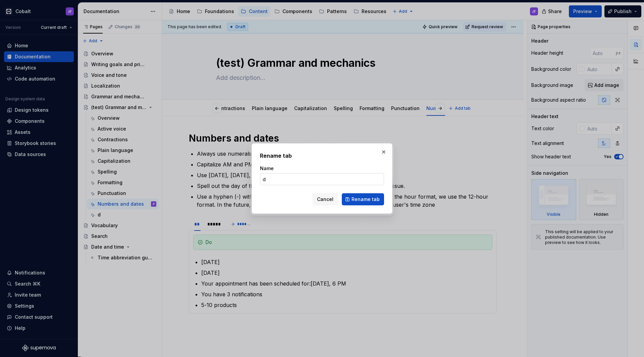  What do you see at coordinates (267, 169) in the screenshot?
I see `label: Name` at bounding box center [267, 169].